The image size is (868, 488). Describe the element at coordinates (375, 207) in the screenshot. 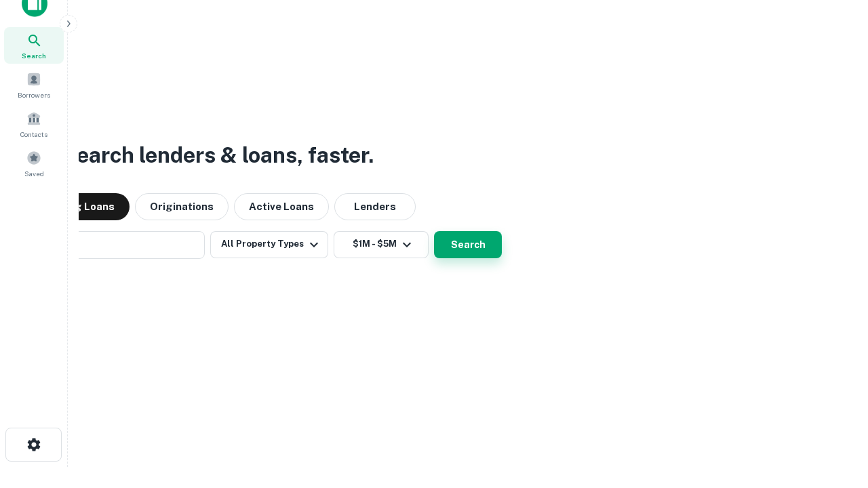

I see `button: Lenders` at that location.